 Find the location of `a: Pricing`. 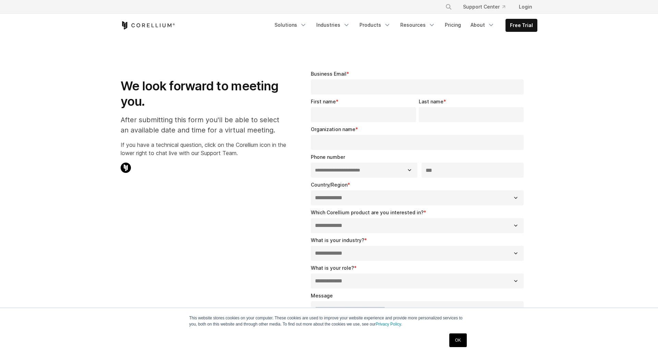

a: Pricing is located at coordinates (453, 25).